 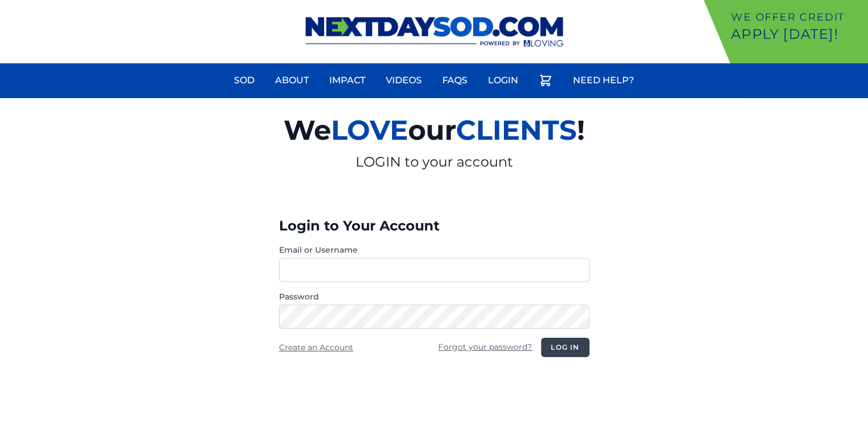 I want to click on a: Forgot your password?, so click(x=485, y=347).